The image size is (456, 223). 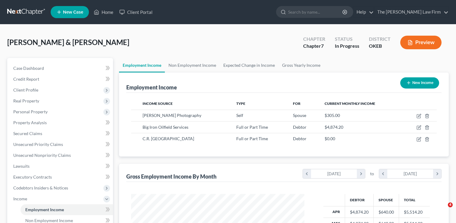 I want to click on button: New Income, so click(x=420, y=83).